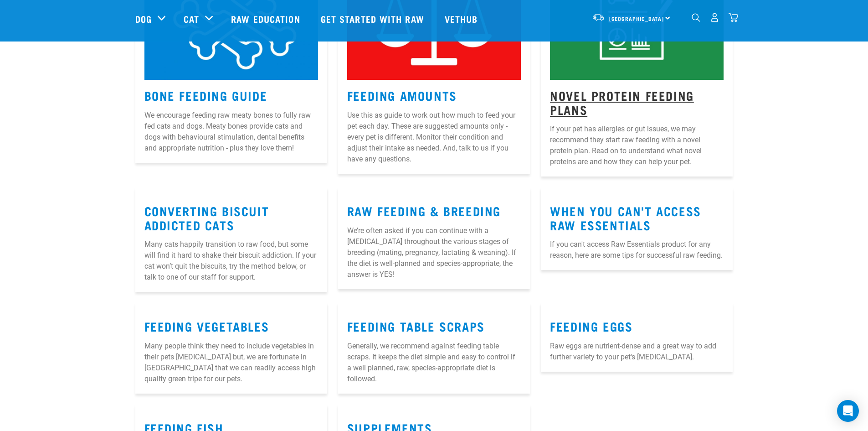 This screenshot has height=431, width=868. What do you see at coordinates (848, 411) in the screenshot?
I see `div: Open Intercom Messenger` at bounding box center [848, 411].